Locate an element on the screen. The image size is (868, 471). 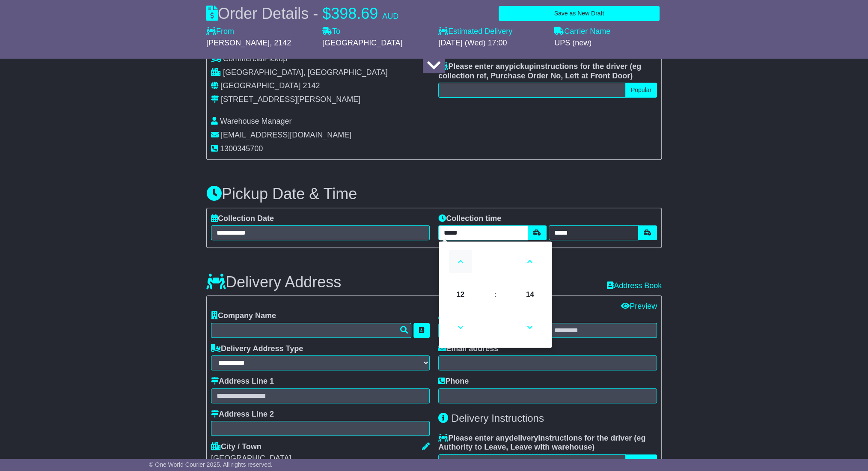
a: Increment Hour is located at coordinates (460, 262).